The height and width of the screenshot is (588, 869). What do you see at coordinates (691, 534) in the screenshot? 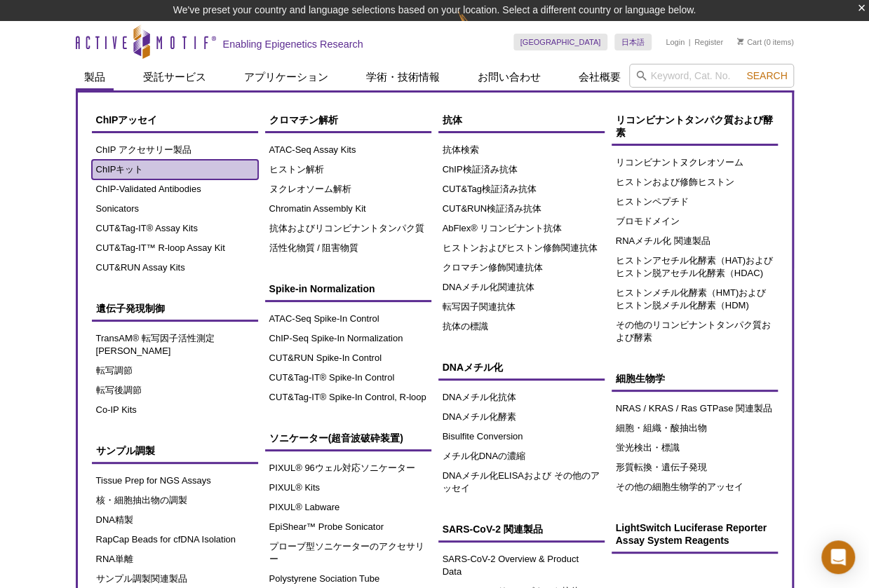
I see `span: LightSwitch Luciferase Reporter Assay System Reagents` at bounding box center [691, 534].